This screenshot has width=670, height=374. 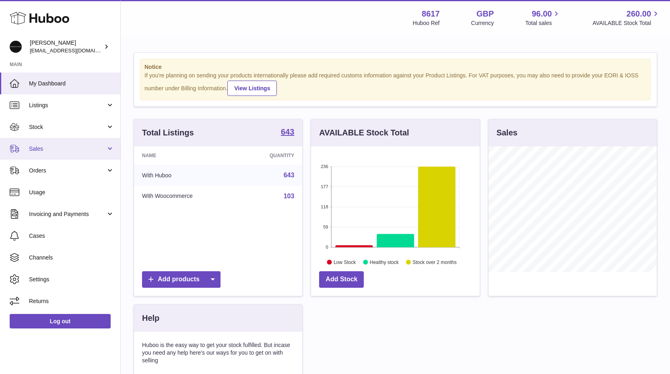 What do you see at coordinates (395, 84) in the screenshot?
I see `div: If you're planning on sending your products internationally please add required customs informati...` at bounding box center [395, 84].